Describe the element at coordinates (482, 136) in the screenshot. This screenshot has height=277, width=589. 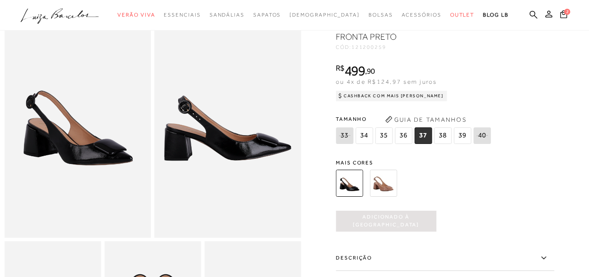
I see `span: 40` at that location.